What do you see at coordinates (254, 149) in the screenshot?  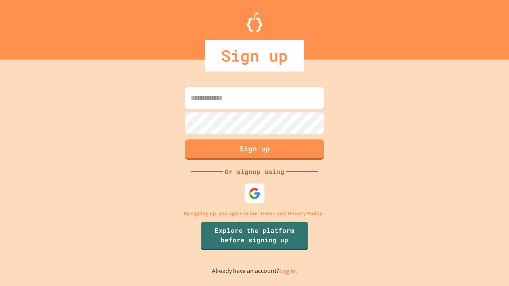 I see `button: Sign up` at bounding box center [254, 149].